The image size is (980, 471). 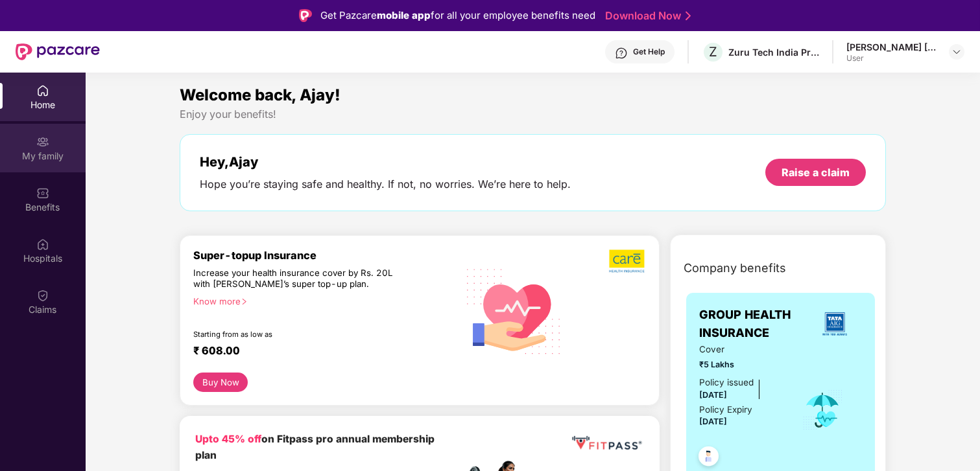 What do you see at coordinates (726, 410) in the screenshot?
I see `div: Policy Expiry` at bounding box center [726, 410].